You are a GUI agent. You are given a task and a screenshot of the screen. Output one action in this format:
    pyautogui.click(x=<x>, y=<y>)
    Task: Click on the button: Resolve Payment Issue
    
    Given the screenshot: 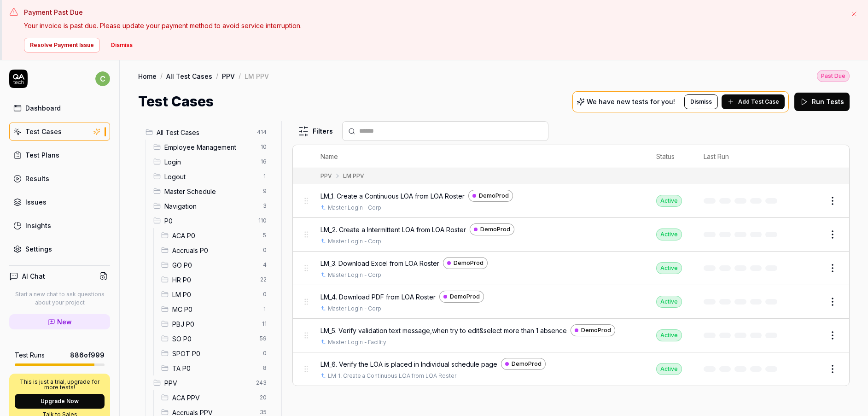 What is the action you would take?
    pyautogui.click(x=61, y=45)
    